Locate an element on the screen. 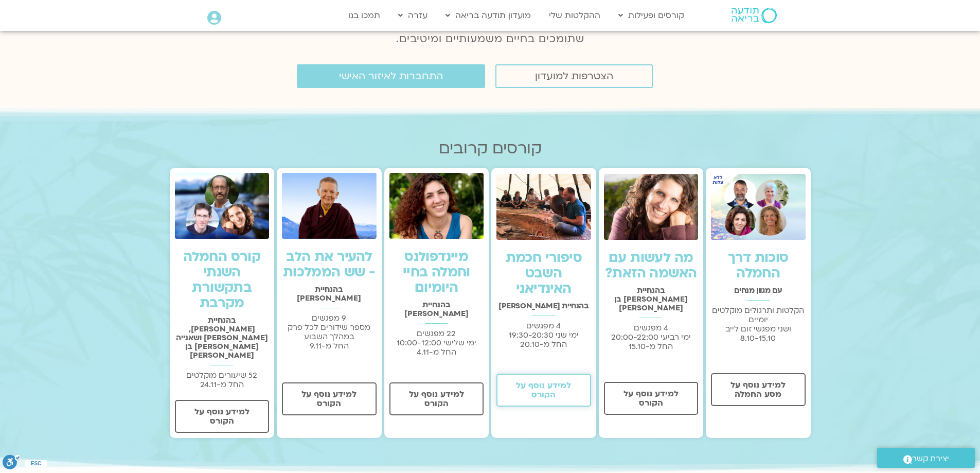 Image resolution: width=980 pixels, height=473 pixels. a: יצירת קשר is located at coordinates (926, 458).